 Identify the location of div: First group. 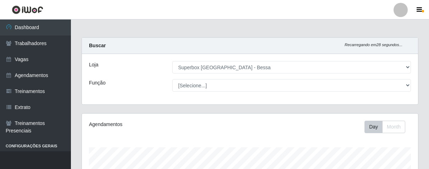
(384, 126).